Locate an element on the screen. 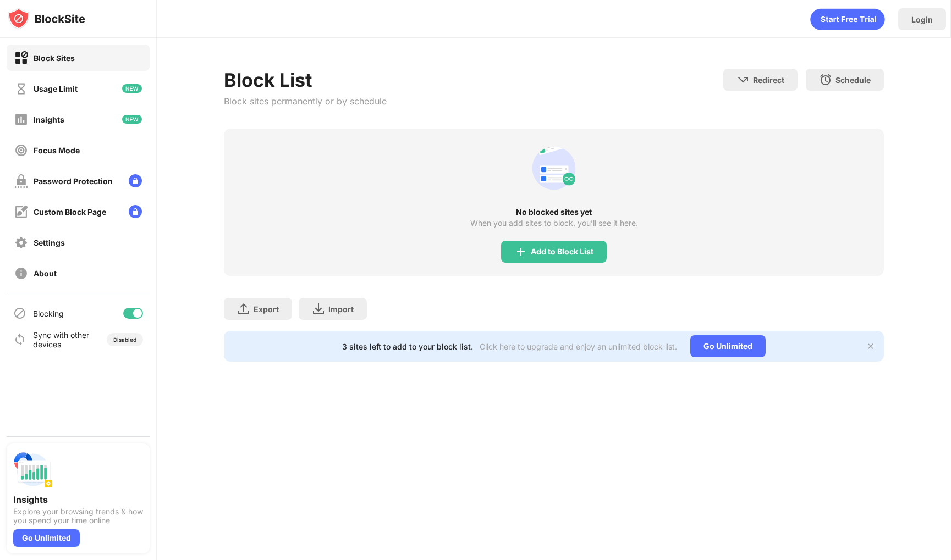 The width and height of the screenshot is (951, 560). img: password-protection-off.svg is located at coordinates (21, 181).